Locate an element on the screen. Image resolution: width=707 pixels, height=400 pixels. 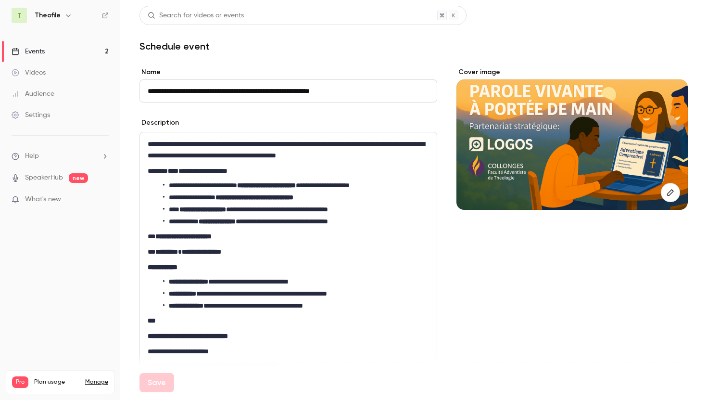
div: Search for videos or events is located at coordinates (196, 15).